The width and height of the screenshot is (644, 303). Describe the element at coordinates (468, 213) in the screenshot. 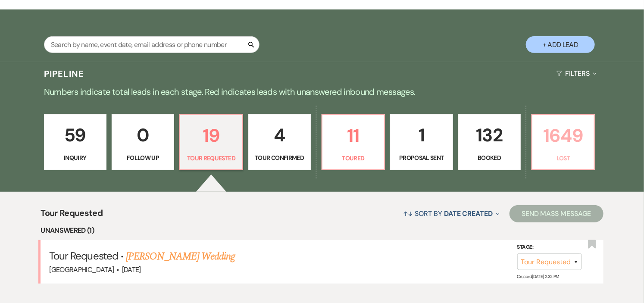

I see `span: Date Created` at that location.